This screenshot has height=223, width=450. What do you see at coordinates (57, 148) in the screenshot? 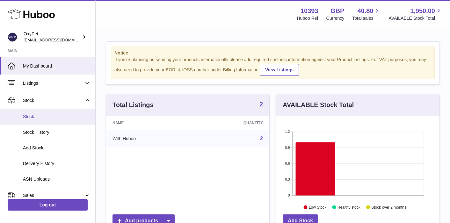
I see `span: Add Stock` at bounding box center [57, 148].